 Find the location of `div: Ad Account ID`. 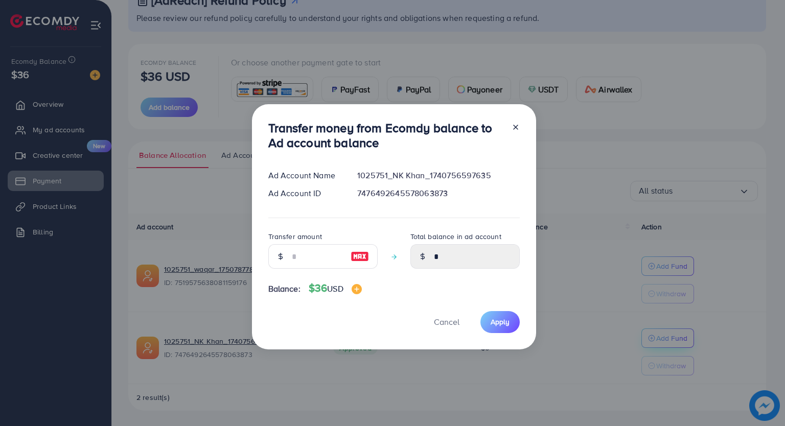

div: Ad Account ID is located at coordinates (305, 193).